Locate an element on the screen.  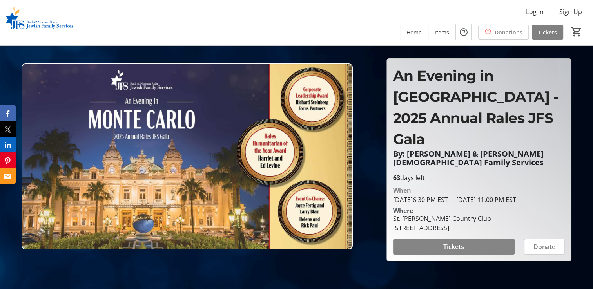
span: Sign Up is located at coordinates (571, 12).